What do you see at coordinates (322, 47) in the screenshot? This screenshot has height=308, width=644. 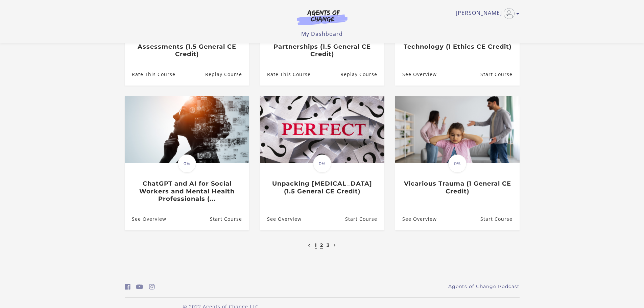 I see `h3: Powerful Home-School Partnerships (1.5 General CE Credit)` at bounding box center [322, 47].